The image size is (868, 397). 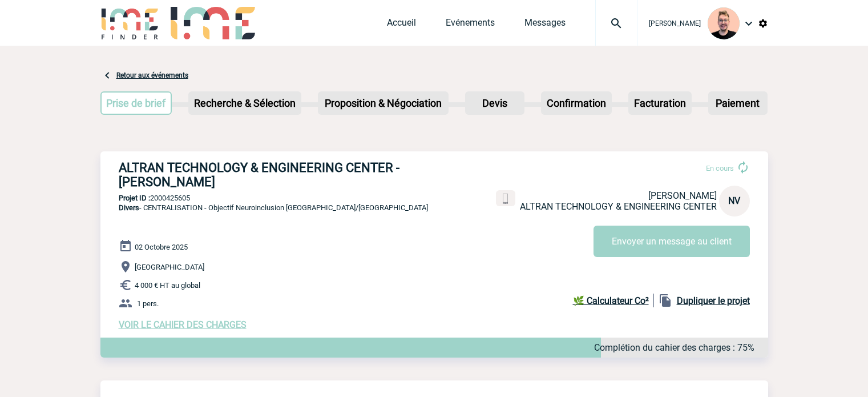 What do you see at coordinates (434, 197) in the screenshot?
I see `p: 2000425605` at bounding box center [434, 197].